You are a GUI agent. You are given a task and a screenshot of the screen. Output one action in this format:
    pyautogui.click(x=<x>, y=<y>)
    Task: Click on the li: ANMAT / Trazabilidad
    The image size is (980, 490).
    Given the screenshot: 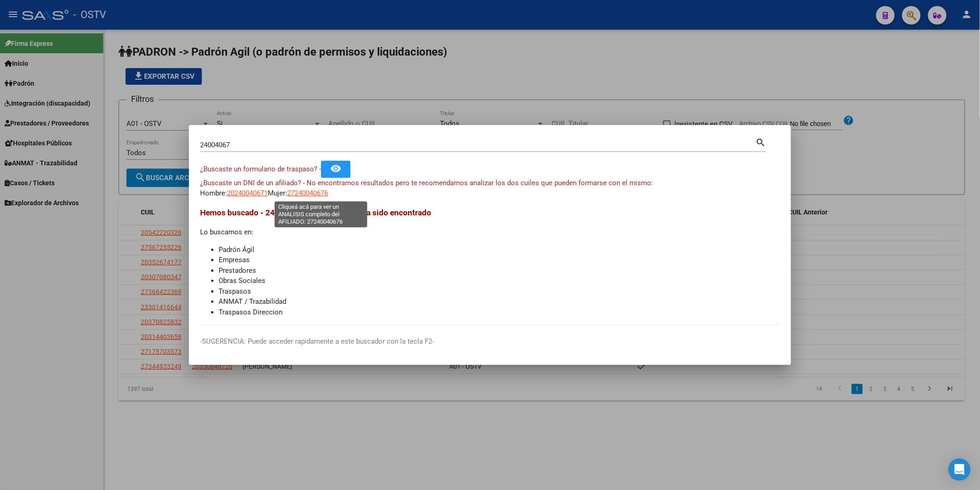 What is the action you would take?
    pyautogui.click(x=500, y=301)
    